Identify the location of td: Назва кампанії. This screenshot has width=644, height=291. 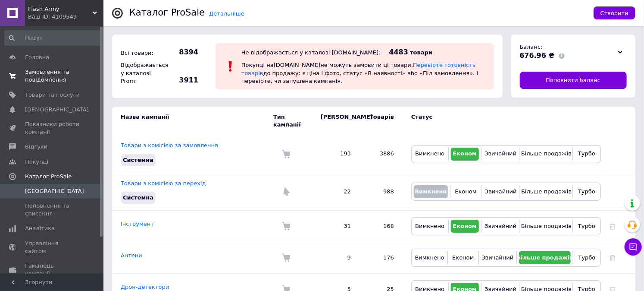
(193, 121).